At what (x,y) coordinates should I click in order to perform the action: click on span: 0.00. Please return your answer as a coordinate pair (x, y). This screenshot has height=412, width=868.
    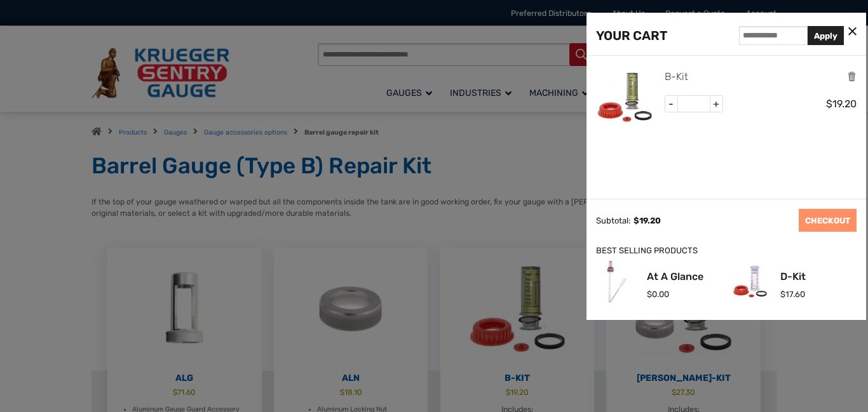
    Looking at the image, I should click on (657, 294).